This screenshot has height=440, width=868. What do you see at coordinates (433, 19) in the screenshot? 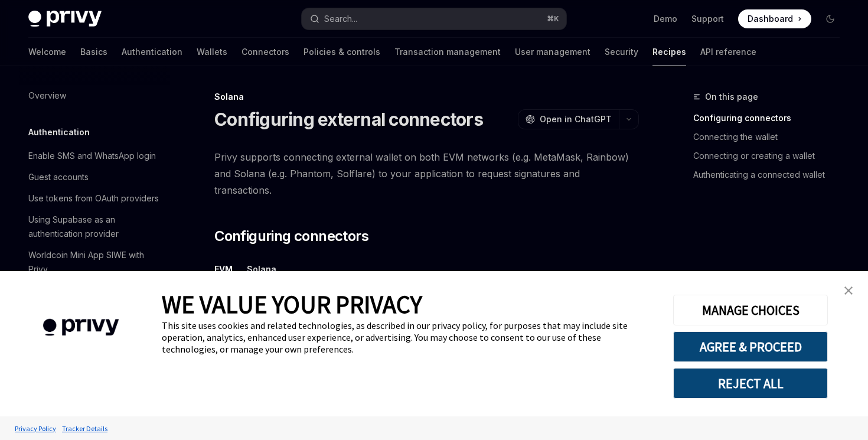
I see `button: Search...⌘K` at bounding box center [433, 19].